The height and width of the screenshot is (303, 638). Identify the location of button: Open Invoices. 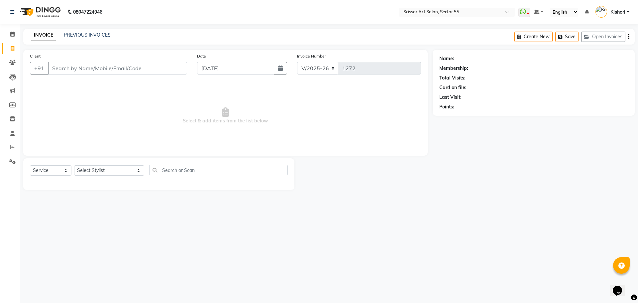
(603, 37).